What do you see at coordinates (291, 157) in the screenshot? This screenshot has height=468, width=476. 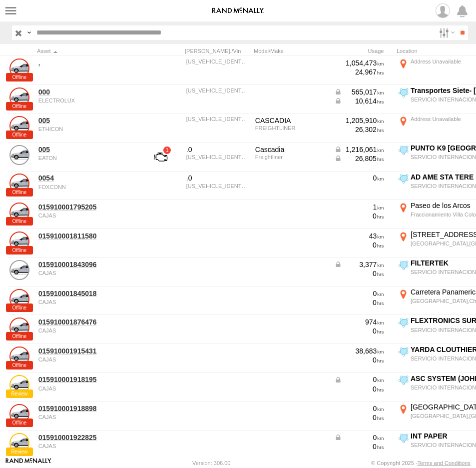 I see `div: Freightliner` at bounding box center [291, 157].